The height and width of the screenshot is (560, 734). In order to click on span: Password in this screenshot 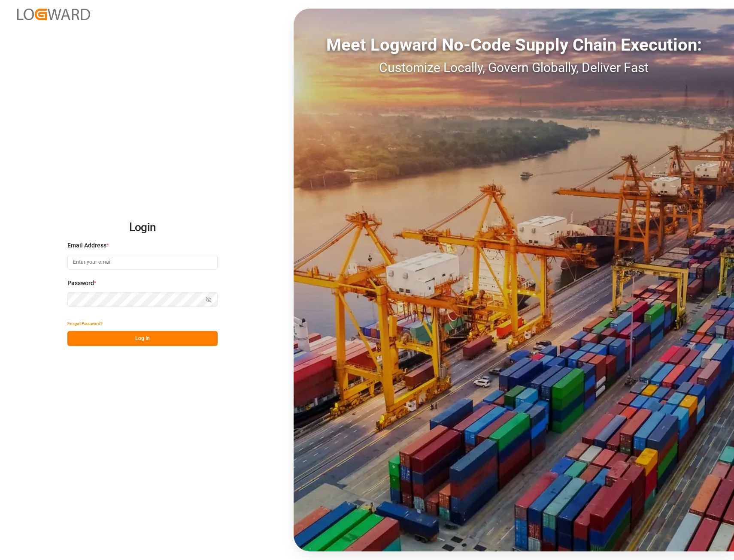, I will do `click(81, 283)`.